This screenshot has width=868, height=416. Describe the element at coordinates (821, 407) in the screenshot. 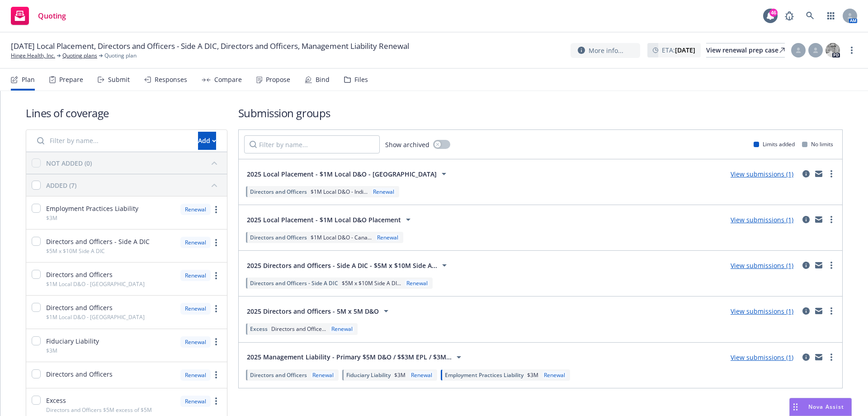

I see `button: Nova Assist` at that location.